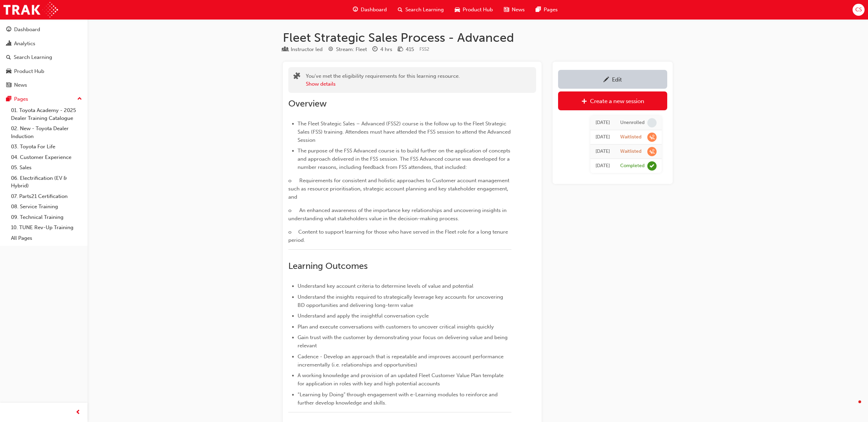  I want to click on a: All Pages, so click(46, 238).